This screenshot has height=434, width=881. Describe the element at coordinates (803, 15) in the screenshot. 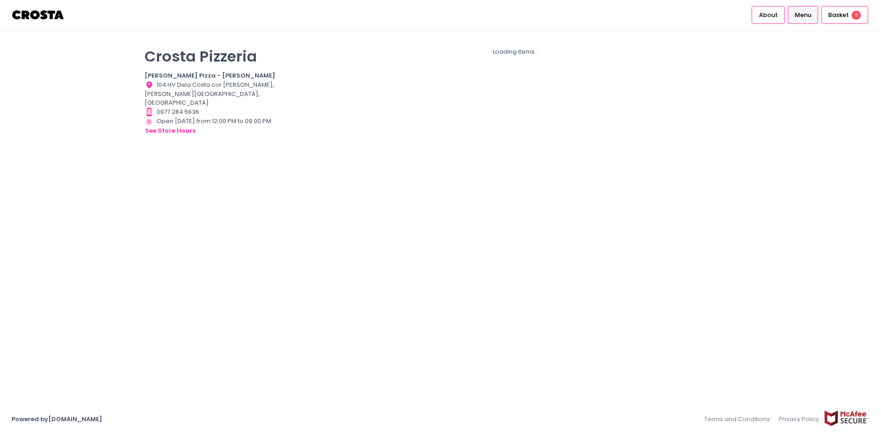

I see `span: Menu` at that location.